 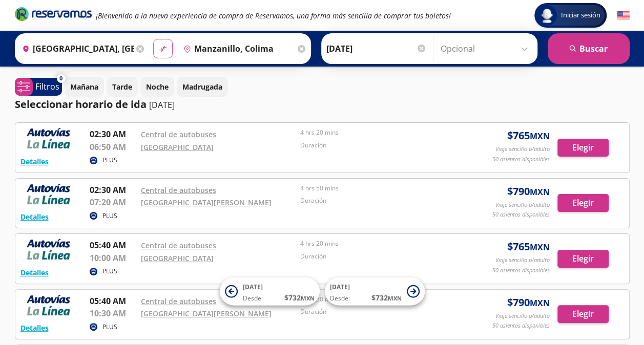 What do you see at coordinates (202, 86) in the screenshot?
I see `p: Madrugada` at bounding box center [202, 86].